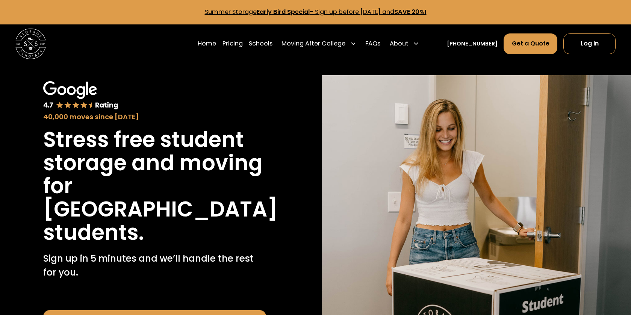  Describe the element at coordinates (31, 44) in the screenshot. I see `img: Storage Scholars main logo` at that location.